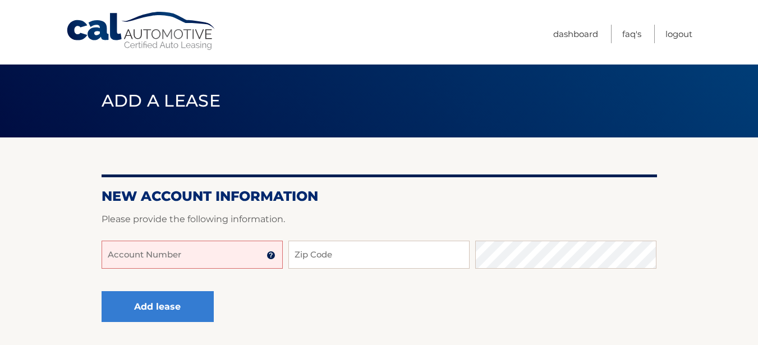 Image resolution: width=758 pixels, height=345 pixels. Describe the element at coordinates (379, 255) in the screenshot. I see `input: Zip Code` at that location.